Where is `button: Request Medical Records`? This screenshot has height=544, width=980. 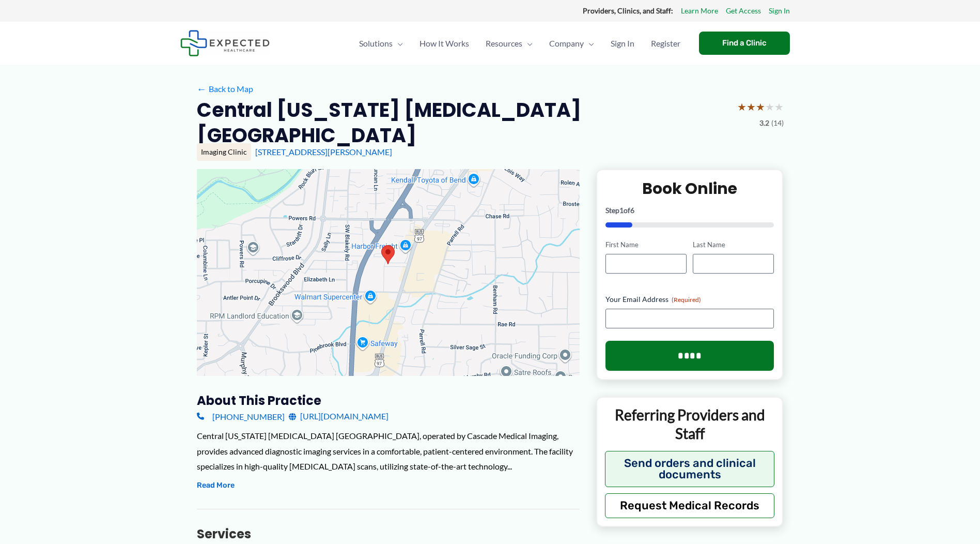 button: Request Medical Records is located at coordinates (690, 506).